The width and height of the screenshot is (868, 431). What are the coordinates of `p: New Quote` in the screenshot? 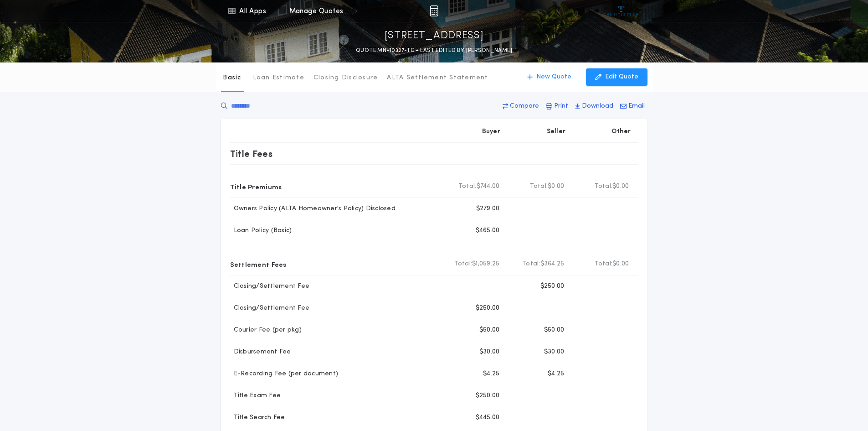 It's located at (553, 77).